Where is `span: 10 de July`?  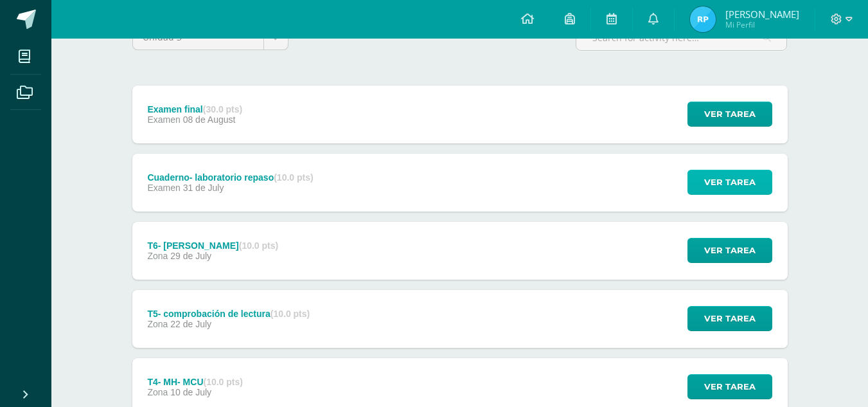
span: 10 de July is located at coordinates (191, 392).